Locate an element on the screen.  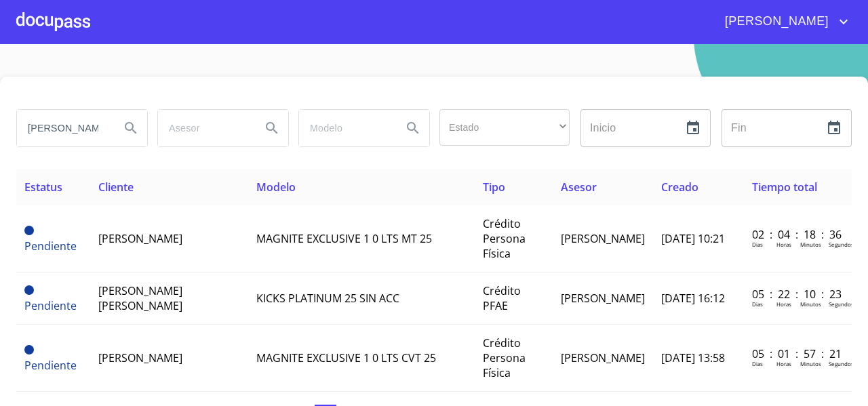
span: MAGNITE EXCLUSIVE 1 0 LTS CVT 25 is located at coordinates (346, 358).